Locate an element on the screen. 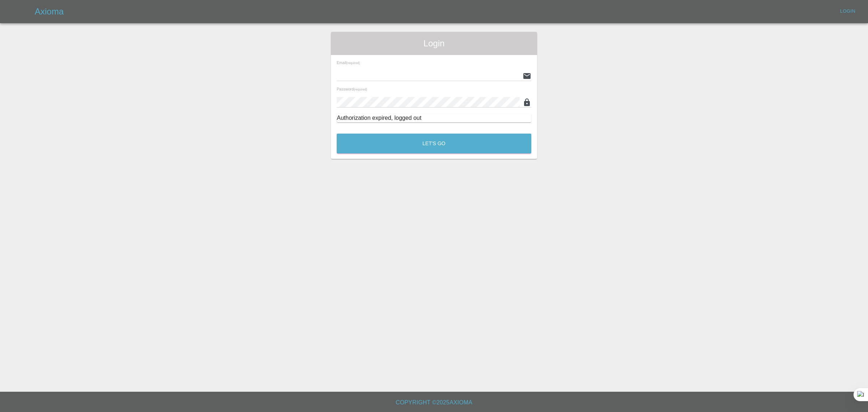  span: Login is located at coordinates (434, 44).